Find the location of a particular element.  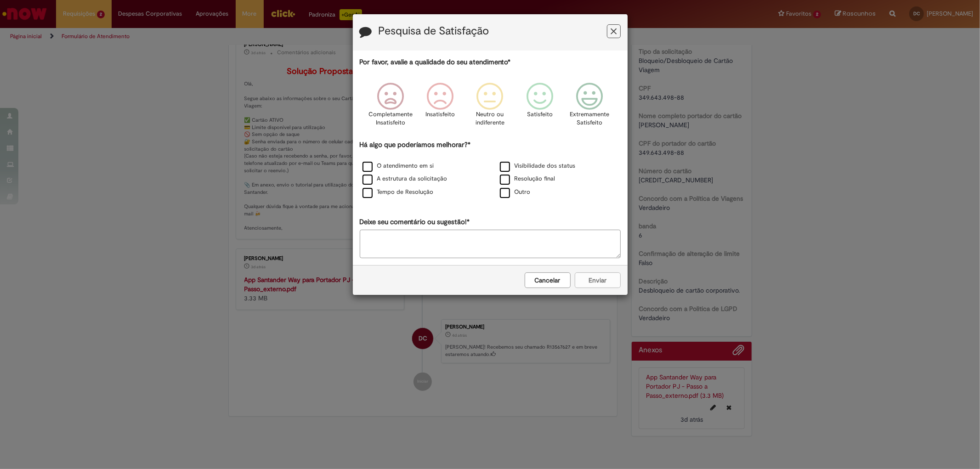

label: Deixe seu comentário ou sugestão!* is located at coordinates (415, 222).